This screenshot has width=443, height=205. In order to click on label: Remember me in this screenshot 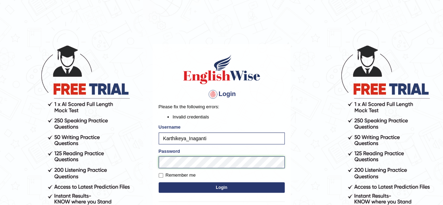, I will do `click(177, 175)`.